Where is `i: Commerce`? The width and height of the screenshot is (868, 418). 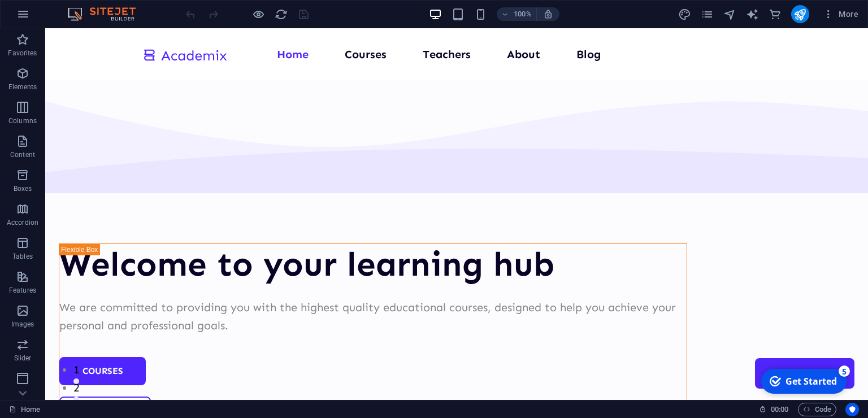 i: Commerce is located at coordinates (775, 14).